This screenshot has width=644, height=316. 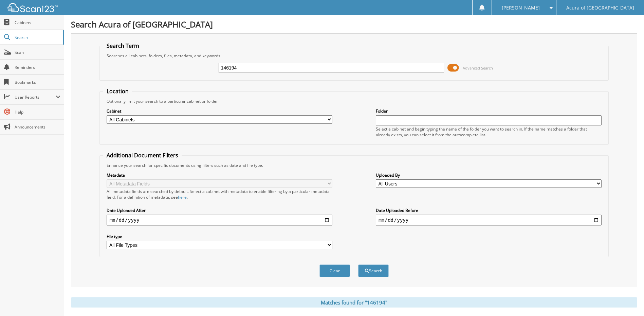 What do you see at coordinates (142, 155) in the screenshot?
I see `legend: Additional Document Filters` at bounding box center [142, 155].